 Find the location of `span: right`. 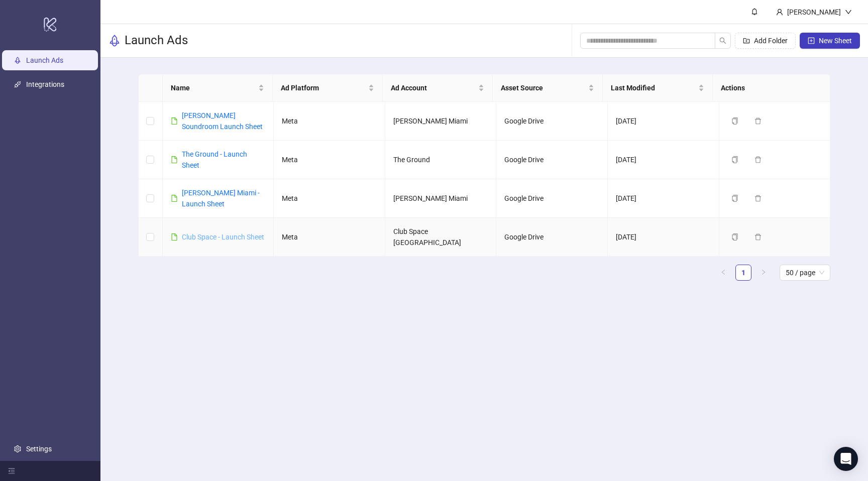

span: right is located at coordinates (763, 273).